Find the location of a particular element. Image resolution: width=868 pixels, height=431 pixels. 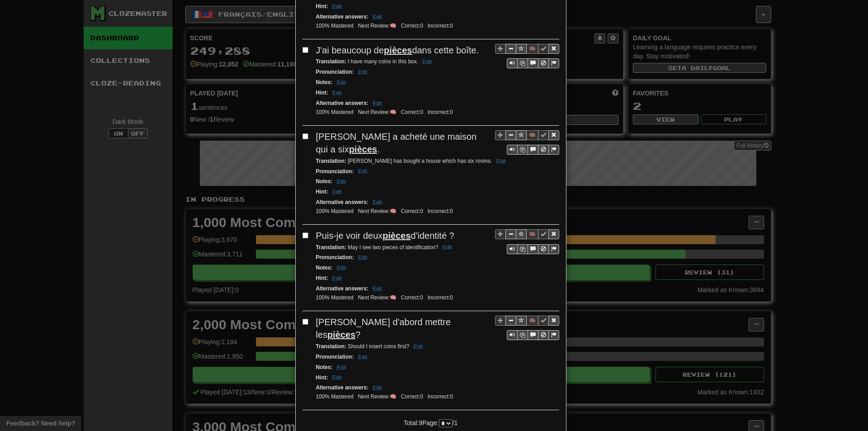

div: Total: 9 Page: / 1 is located at coordinates (430, 421).